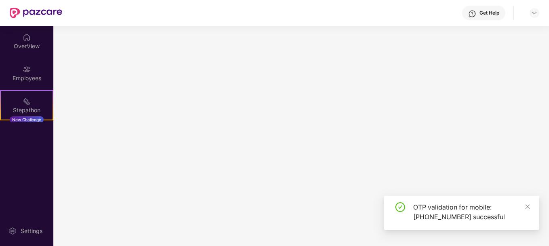 The image size is (549, 246). What do you see at coordinates (27, 37) in the screenshot?
I see `img: svg+xml;base64,PHN2ZyBpZD0iSG9tZSIgeG1sbnM9Imh0dHA6Ly93d3cudzMub3JnLzIwMDAvc3ZnIiB3aWR0aD0iMjAiIG...` at bounding box center [27, 37].